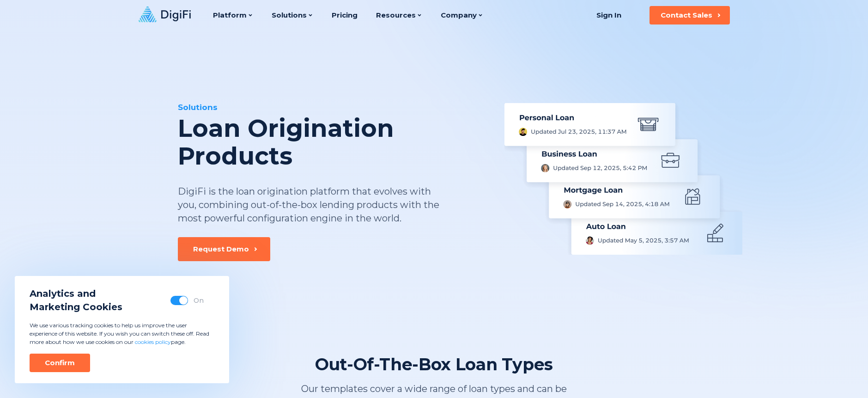  I want to click on p: We use various tracking cookies to help us improve the user experience of this website. If you wi..., so click(122, 334).